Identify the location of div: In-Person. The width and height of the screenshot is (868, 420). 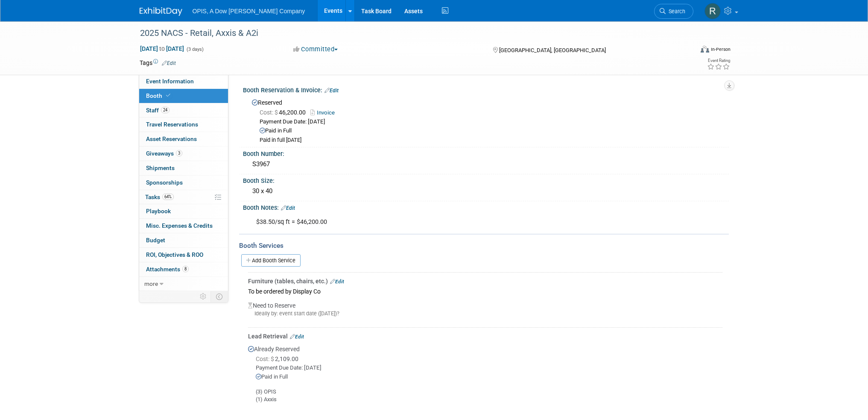
(720, 49).